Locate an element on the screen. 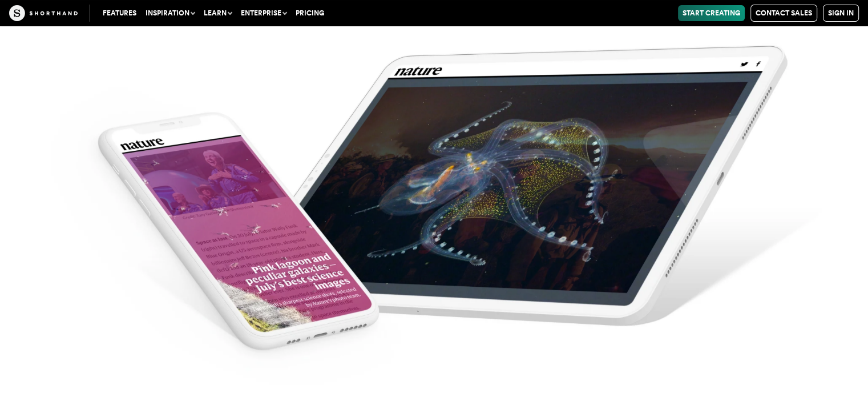 The width and height of the screenshot is (868, 397). img: The Craft is located at coordinates (43, 13).